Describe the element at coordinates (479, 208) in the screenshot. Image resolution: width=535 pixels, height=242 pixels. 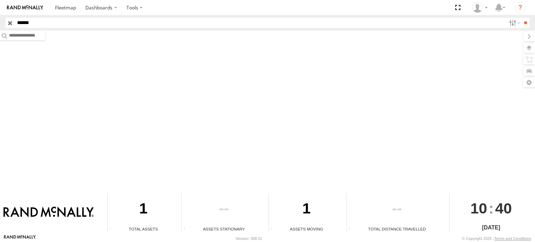
I see `span: 10` at that location.